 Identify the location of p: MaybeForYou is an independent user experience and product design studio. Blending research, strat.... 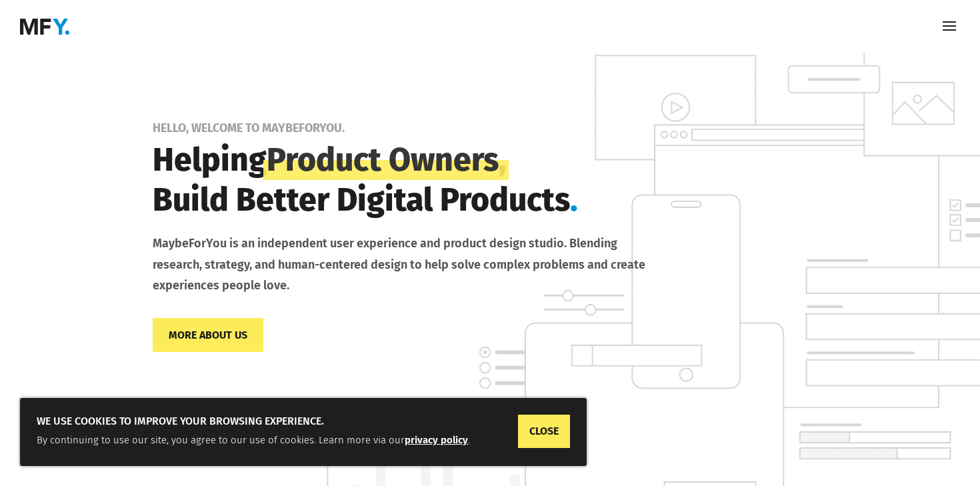
(406, 266).